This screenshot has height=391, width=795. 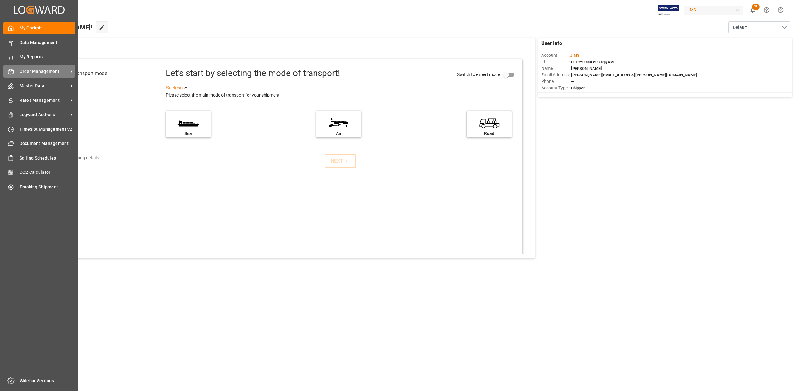 What do you see at coordinates (577, 88) in the screenshot?
I see `span: : Shipper` at bounding box center [577, 88].